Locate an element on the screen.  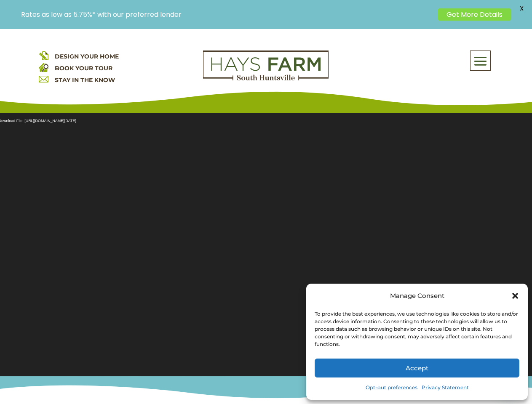
span: X is located at coordinates (521, 9).